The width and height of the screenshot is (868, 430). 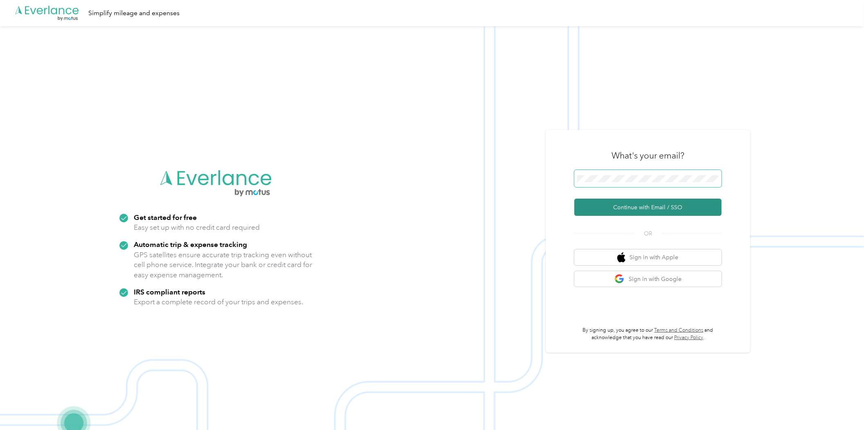 I want to click on strong: IRS compliant reports, so click(x=169, y=291).